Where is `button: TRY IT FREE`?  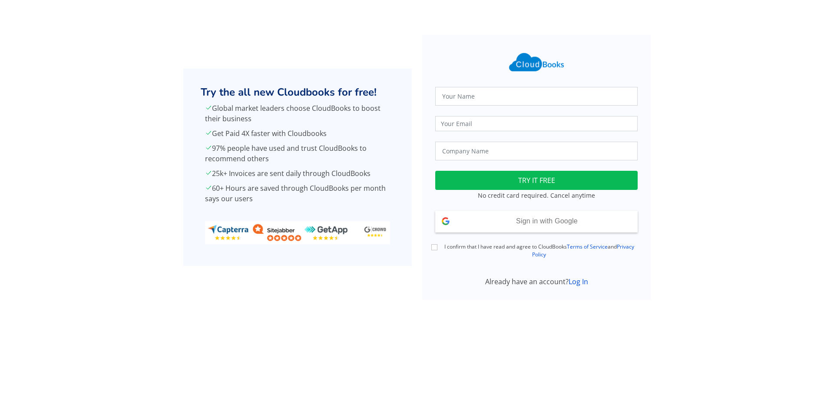
button: TRY IT FREE is located at coordinates (537, 180).